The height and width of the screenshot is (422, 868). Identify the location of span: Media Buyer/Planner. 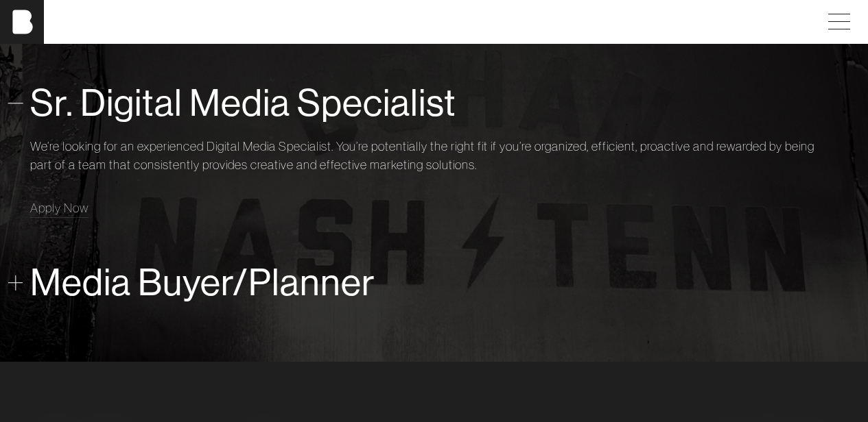
(202, 282).